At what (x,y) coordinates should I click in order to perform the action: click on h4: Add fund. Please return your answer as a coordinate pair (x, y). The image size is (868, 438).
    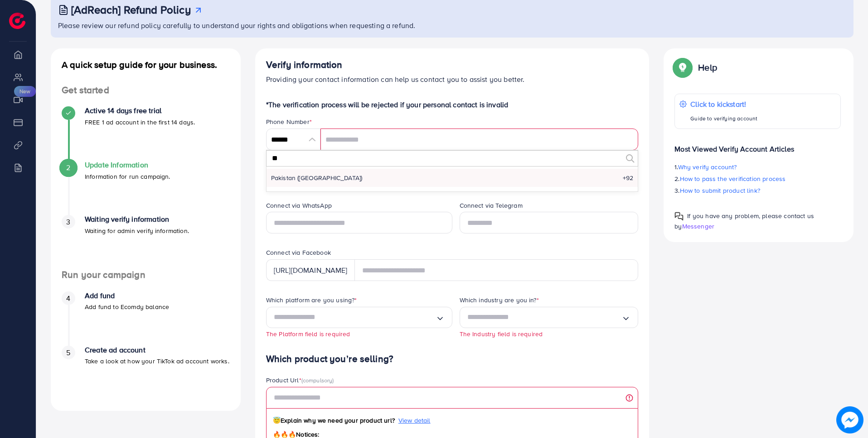
    Looking at the image, I should click on (127, 296).